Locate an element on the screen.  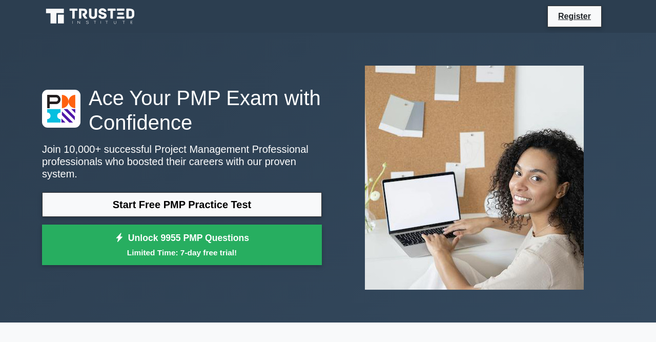
a: Start Free PMP Practice Test is located at coordinates (182, 205).